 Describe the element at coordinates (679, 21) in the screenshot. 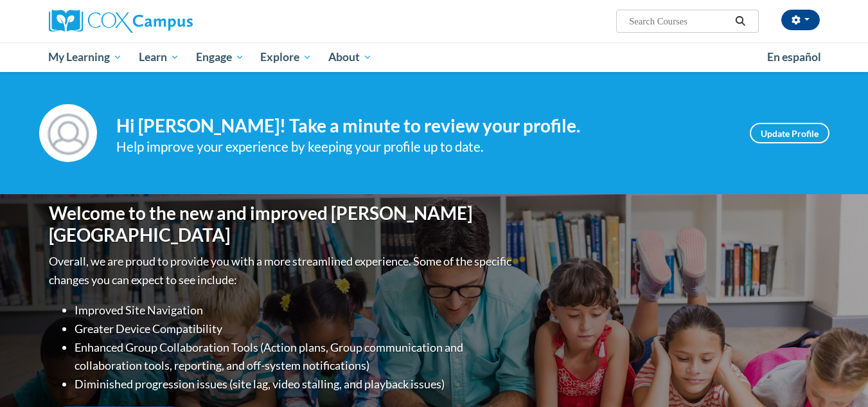

I see `input: Search Courses` at that location.